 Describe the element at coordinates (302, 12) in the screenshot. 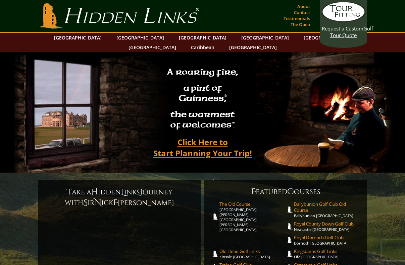

I see `a: Contact` at that location.